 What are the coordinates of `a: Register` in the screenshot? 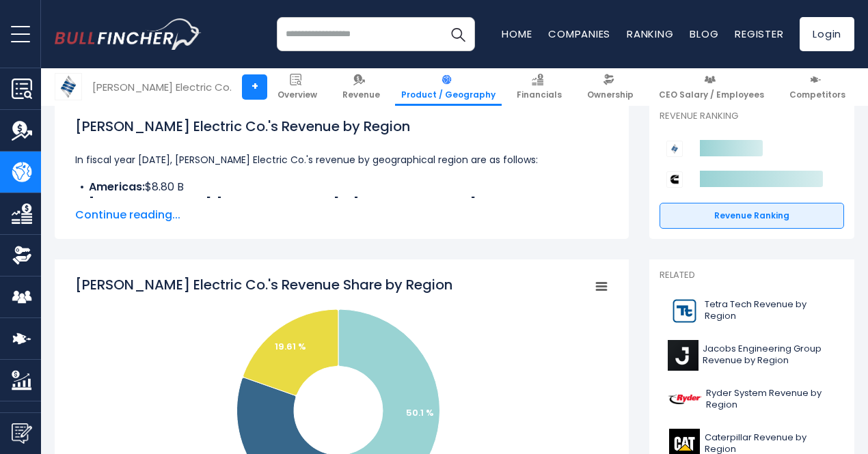 It's located at (759, 34).